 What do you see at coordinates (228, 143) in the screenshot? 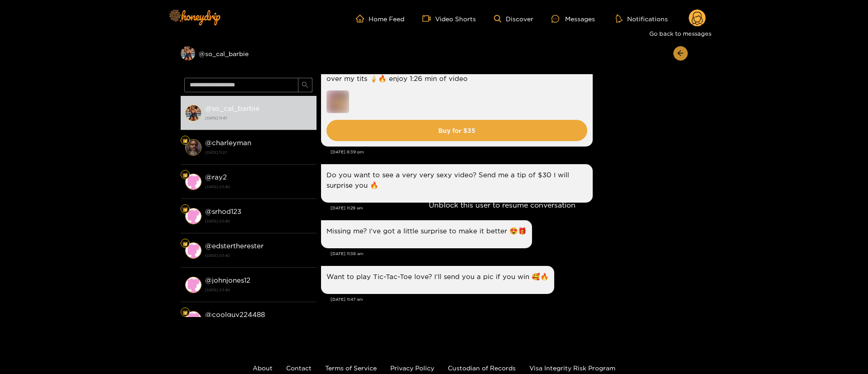
I see `strong: @ charleyman` at bounding box center [228, 143].